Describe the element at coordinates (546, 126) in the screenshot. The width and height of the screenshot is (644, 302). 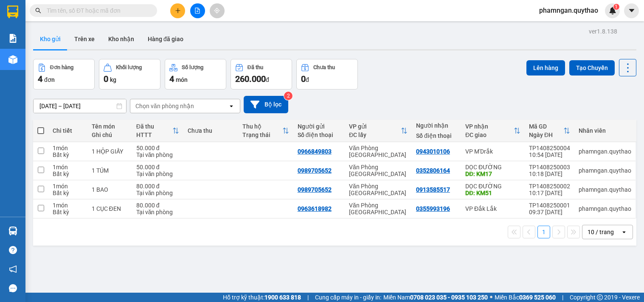
I see `div: Mã GD` at that location.